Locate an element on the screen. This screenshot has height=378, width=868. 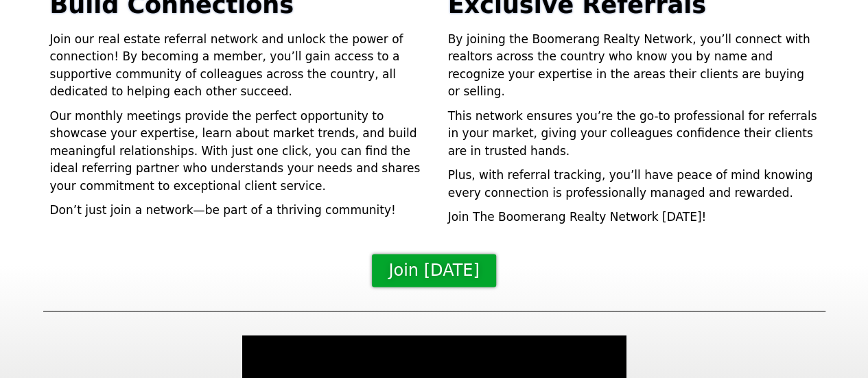
p: This network ensures you’re the go-to professional for referrals in your market, giving your coll... is located at coordinates (634, 134).